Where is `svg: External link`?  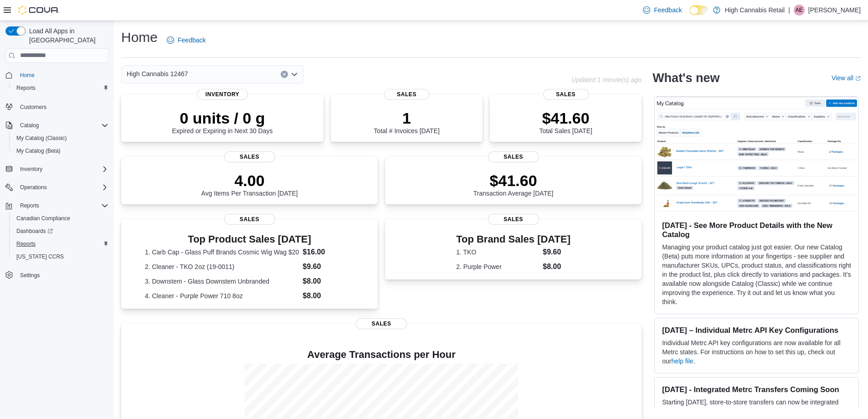
svg: External link is located at coordinates (858, 78).